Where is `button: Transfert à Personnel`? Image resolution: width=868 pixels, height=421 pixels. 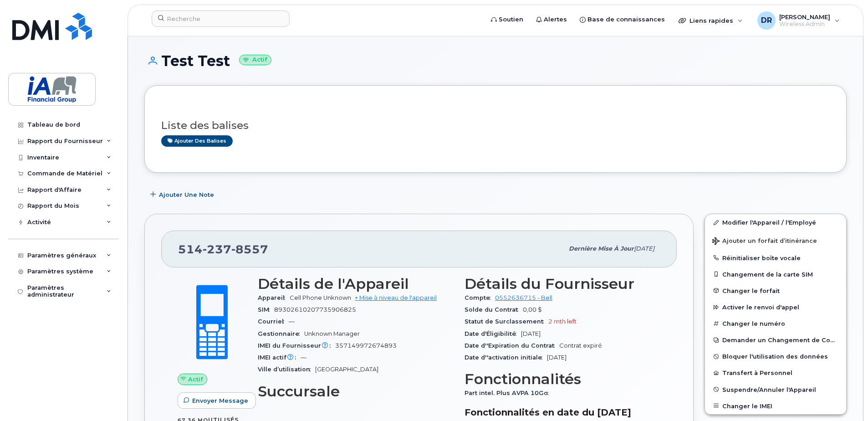
button: Transfert à Personnel is located at coordinates (776, 373).